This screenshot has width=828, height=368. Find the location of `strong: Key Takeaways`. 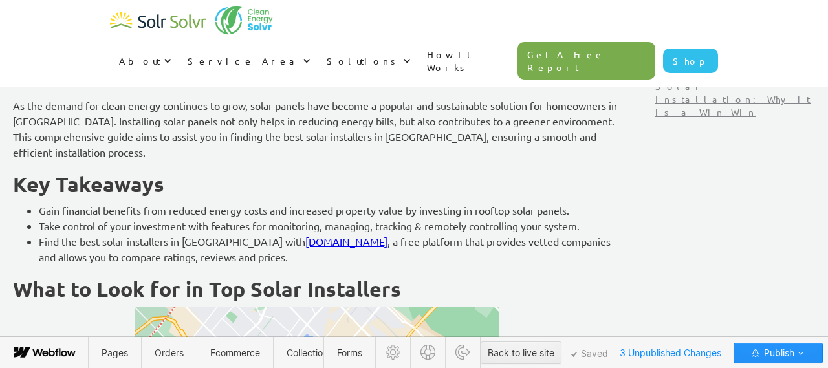

strong: Key Takeaways is located at coordinates (89, 184).